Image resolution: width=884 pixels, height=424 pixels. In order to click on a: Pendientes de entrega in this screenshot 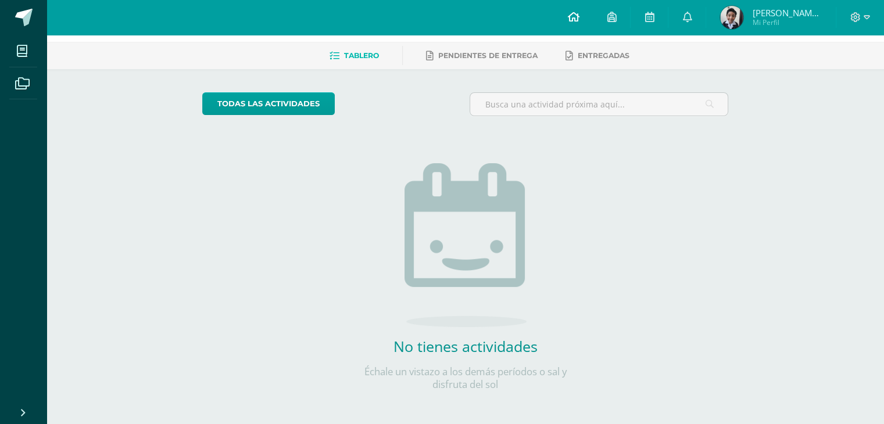, I will do `click(482, 56)`.